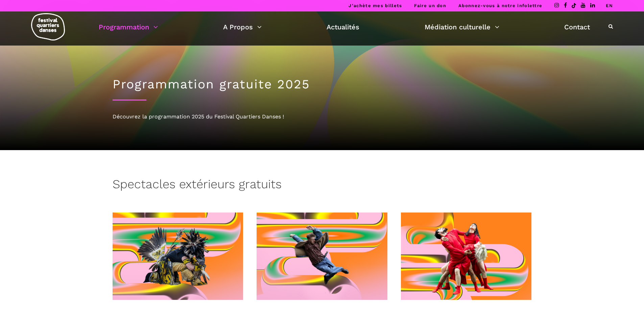 This screenshot has height=310, width=644. Describe the element at coordinates (609, 5) in the screenshot. I see `a: EN` at that location.